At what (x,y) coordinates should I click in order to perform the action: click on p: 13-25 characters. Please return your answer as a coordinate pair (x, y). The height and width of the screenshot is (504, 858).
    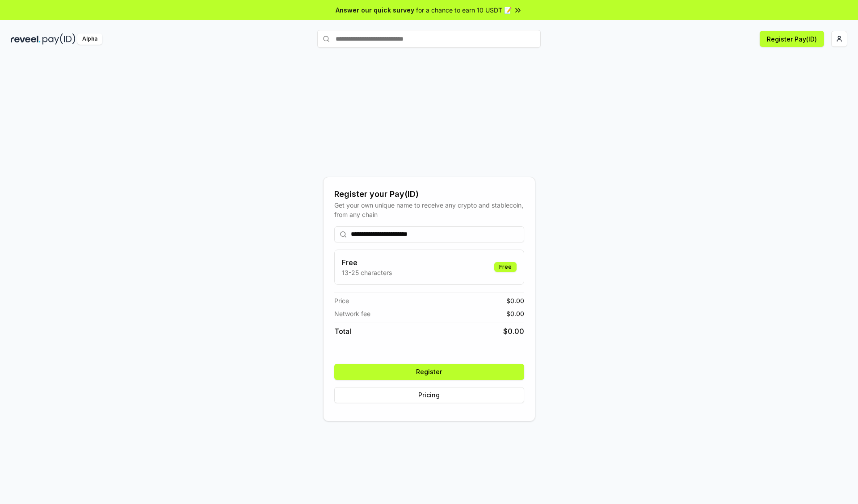
    Looking at the image, I should click on (367, 273).